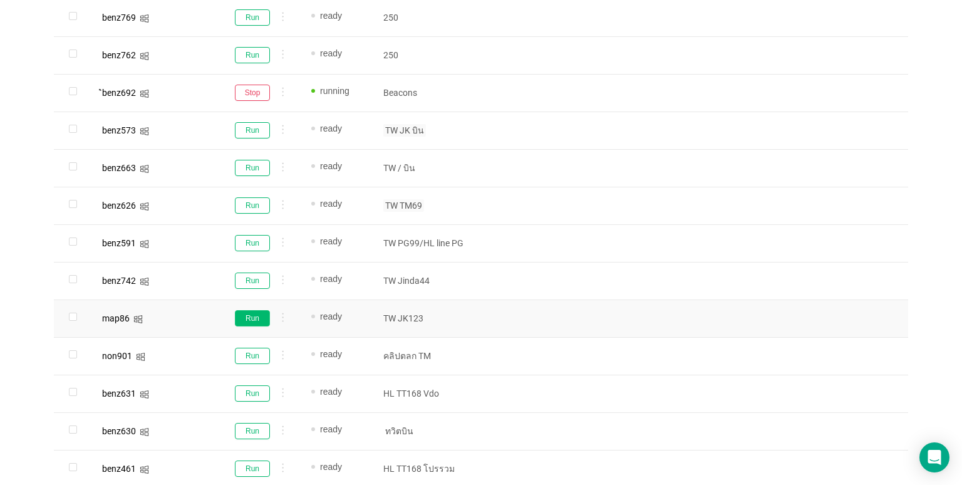 This screenshot has width=962, height=485. What do you see at coordinates (119, 130) in the screenshot?
I see `div: benz573` at bounding box center [119, 130].